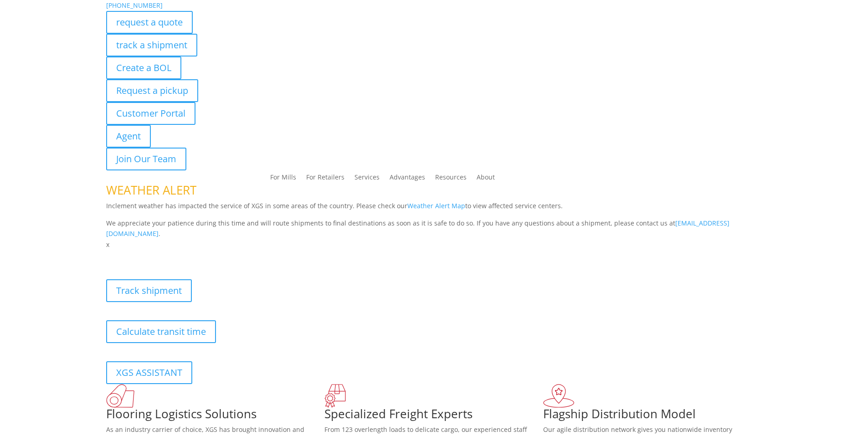 The height and width of the screenshot is (436, 868). What do you see at coordinates (367, 179) in the screenshot?
I see `a: Services` at bounding box center [367, 179].